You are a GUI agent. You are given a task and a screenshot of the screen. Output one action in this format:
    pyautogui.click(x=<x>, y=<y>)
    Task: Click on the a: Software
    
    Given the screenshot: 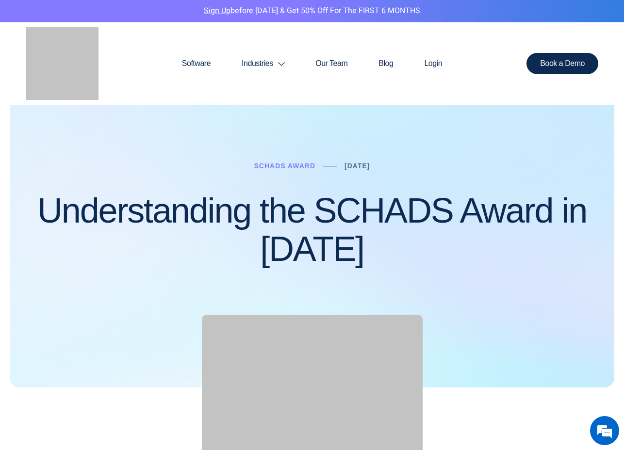 What is the action you would take?
    pyautogui.click(x=196, y=64)
    